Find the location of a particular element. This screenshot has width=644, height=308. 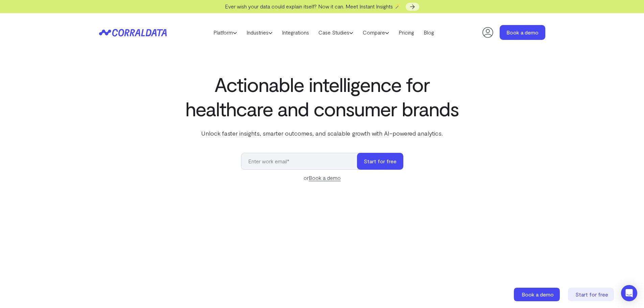

a: Case Studies is located at coordinates (336, 33).